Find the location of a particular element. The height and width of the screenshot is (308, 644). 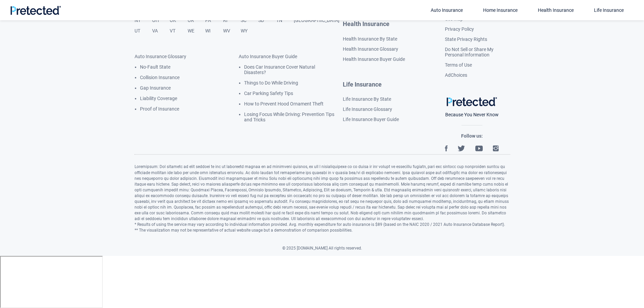

a: UT is located at coordinates (143, 33).